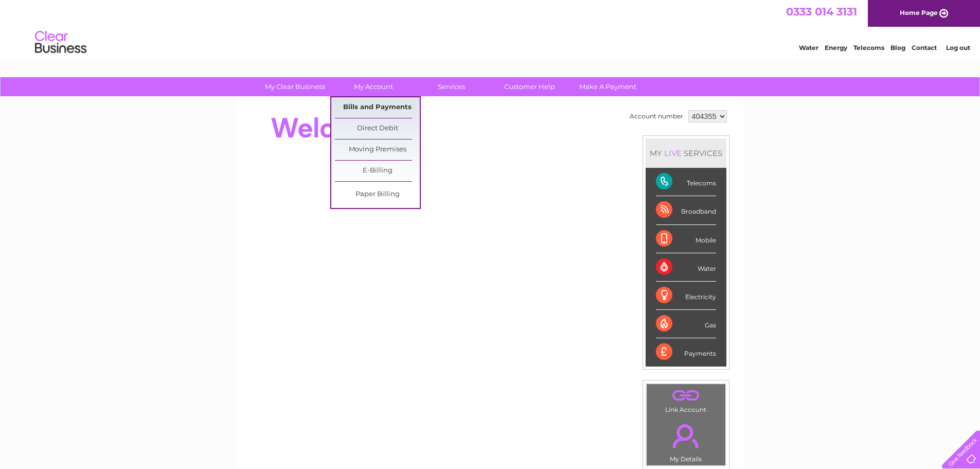 This screenshot has width=980, height=469. I want to click on a: Log out, so click(957, 48).